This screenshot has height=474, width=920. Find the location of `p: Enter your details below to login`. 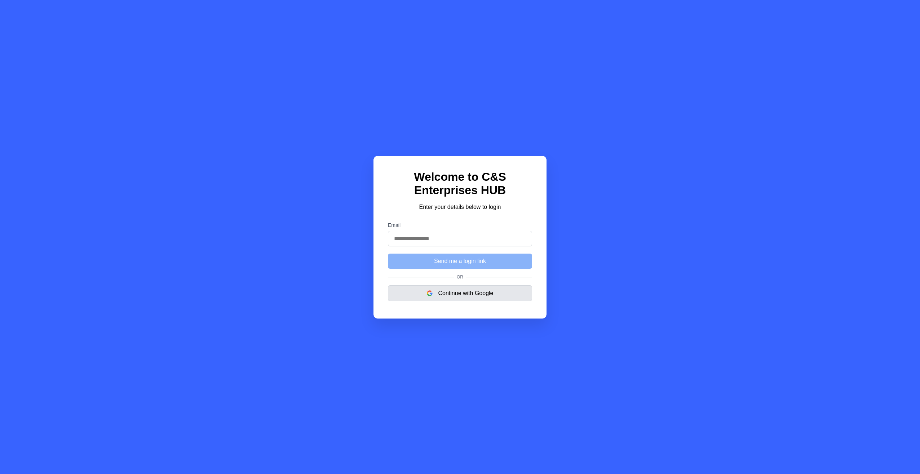

p: Enter your details below to login is located at coordinates (460, 207).